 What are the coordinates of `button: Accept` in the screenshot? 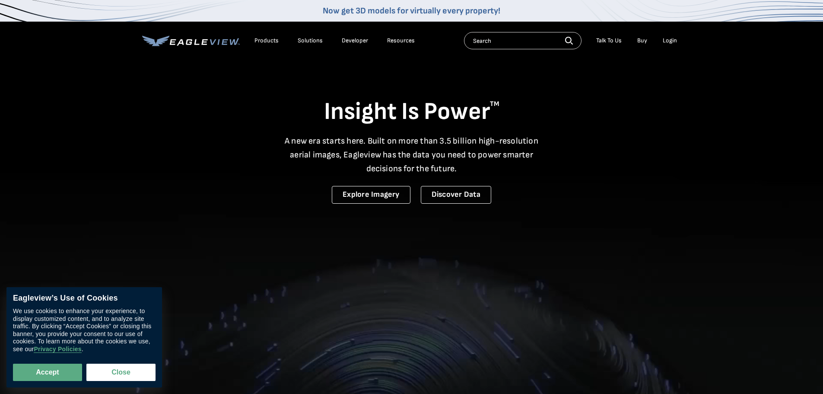 It's located at (48, 372).